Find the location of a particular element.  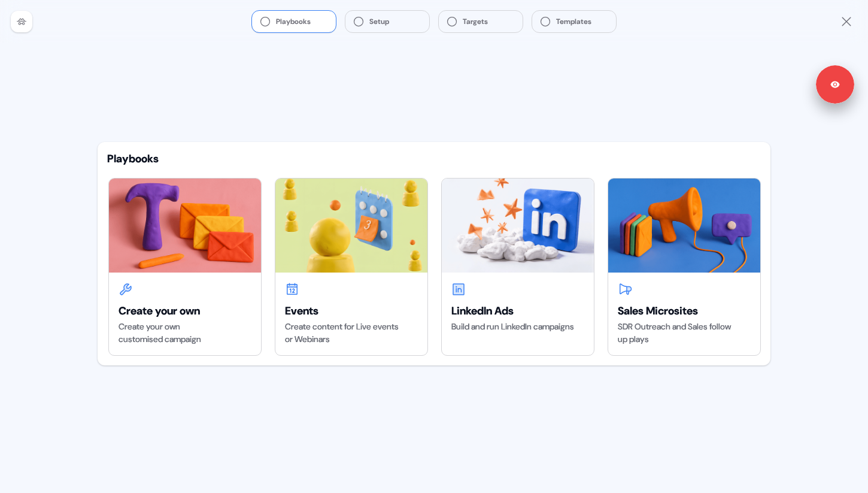

img: Create your own is located at coordinates (185, 225).